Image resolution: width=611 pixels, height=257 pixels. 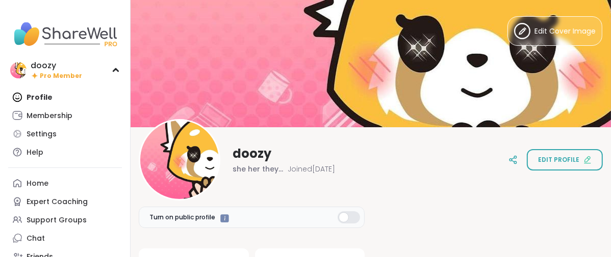 I want to click on a: Help, so click(x=65, y=152).